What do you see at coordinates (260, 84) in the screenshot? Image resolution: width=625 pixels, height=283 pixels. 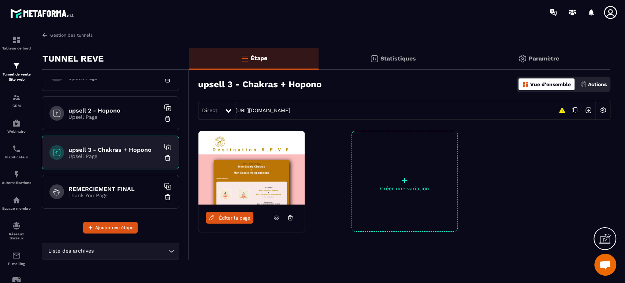 I see `h3: upsell 3 - Chakras + Hopono` at bounding box center [260, 84].